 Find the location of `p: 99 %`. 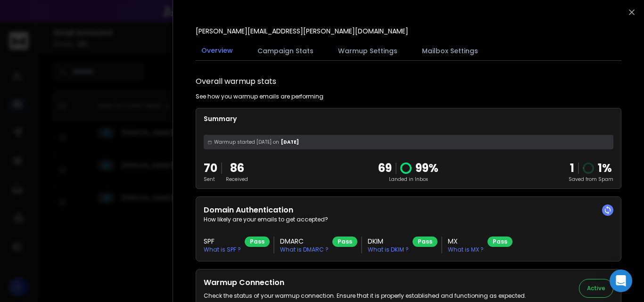

p: 99 % is located at coordinates (427, 168).